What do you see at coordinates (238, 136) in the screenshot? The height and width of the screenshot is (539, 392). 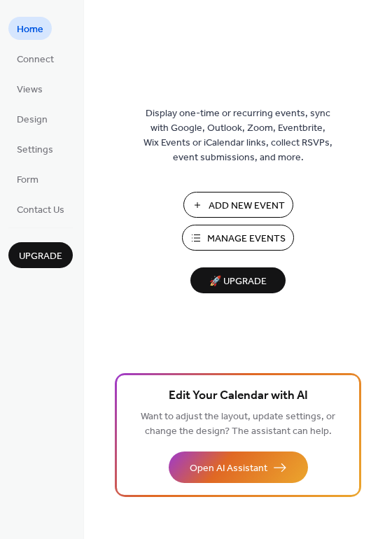 I see `span: Display one-time or recurring events, sync with Google, Outlook, Zoom, Eventbrite, Wix Events or ...` at bounding box center [238, 136].